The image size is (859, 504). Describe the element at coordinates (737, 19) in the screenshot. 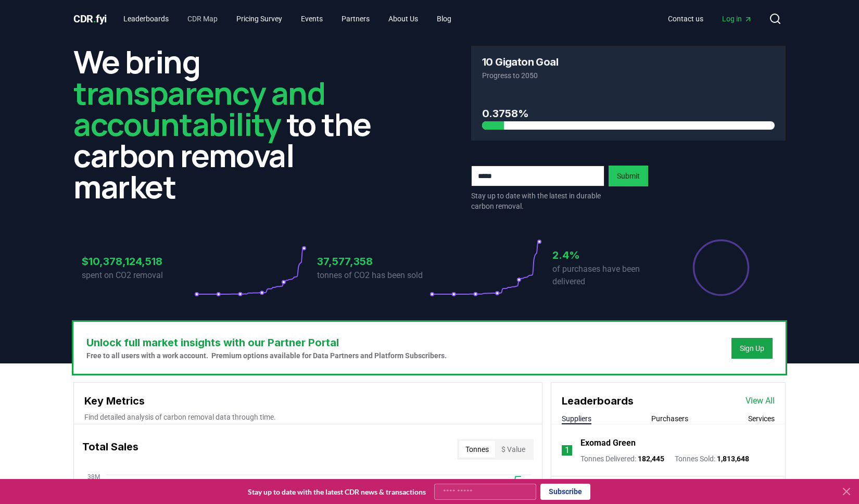

I see `a: Log in` at that location.